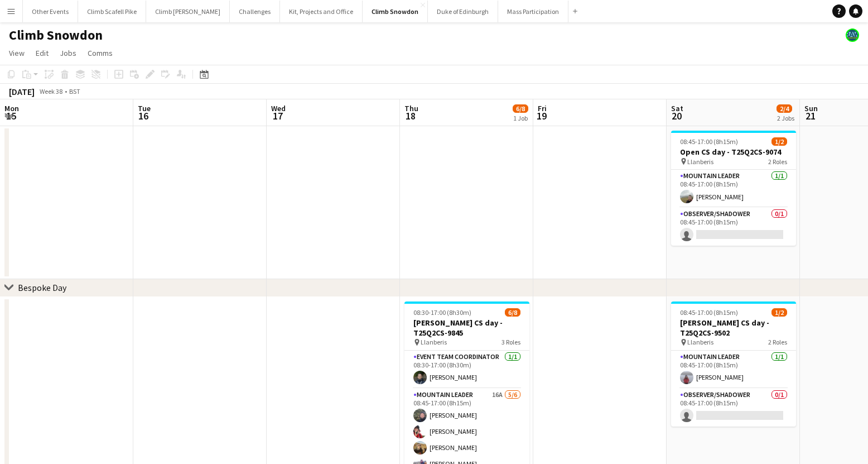 Image resolution: width=868 pixels, height=464 pixels. I want to click on span: 19, so click(542, 115).